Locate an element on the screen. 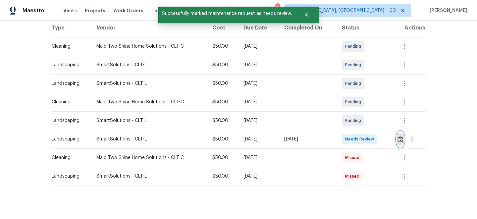 This screenshot has width=477, height=219. th: Status is located at coordinates (364, 28).